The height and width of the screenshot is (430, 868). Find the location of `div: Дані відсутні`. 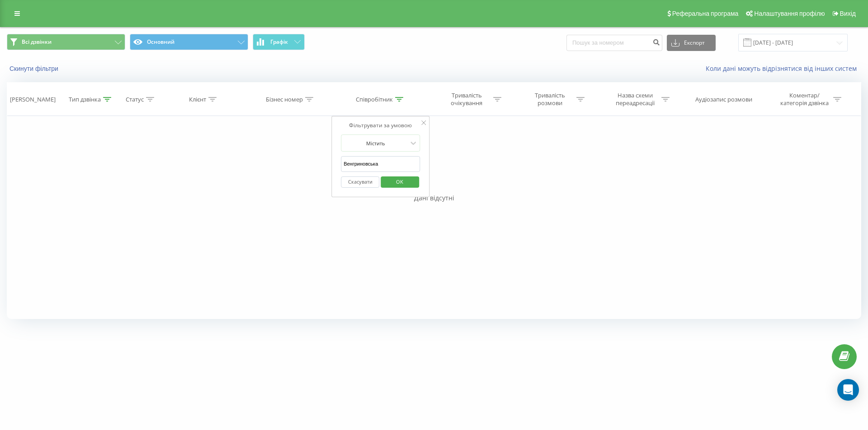

div: Дані відсутні is located at coordinates (434, 198).